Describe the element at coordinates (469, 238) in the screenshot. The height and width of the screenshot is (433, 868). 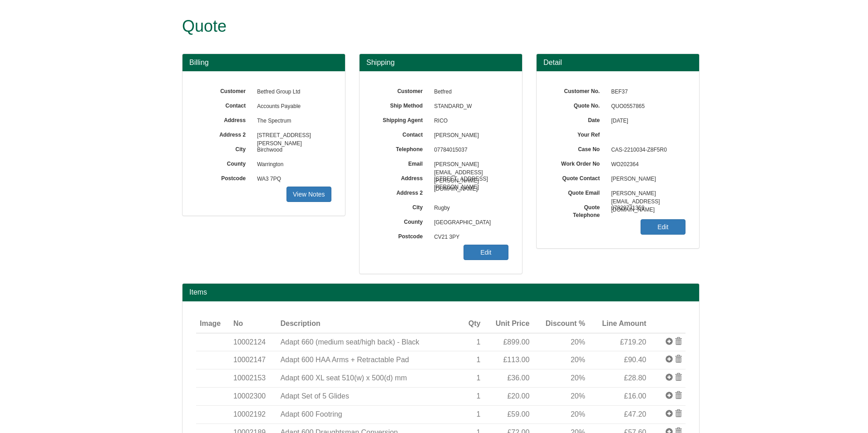
I see `span: CV21 3PY` at that location.